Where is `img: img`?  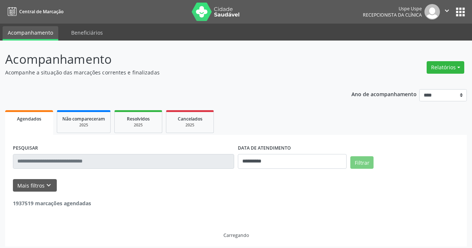
img: img is located at coordinates (432, 12).